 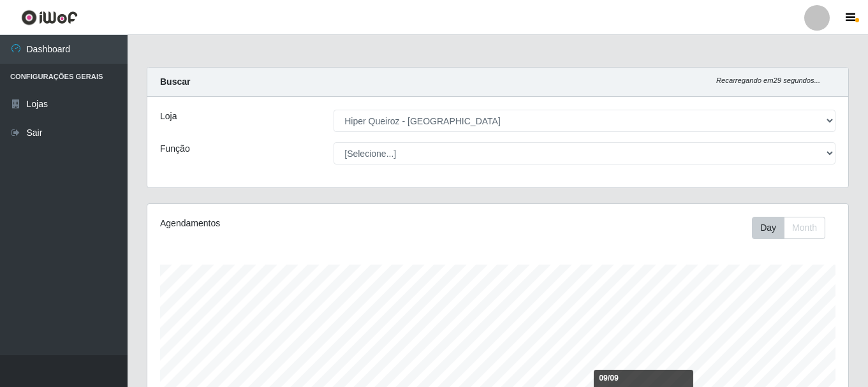 What do you see at coordinates (169, 116) in the screenshot?
I see `label: Loja` at bounding box center [169, 116].